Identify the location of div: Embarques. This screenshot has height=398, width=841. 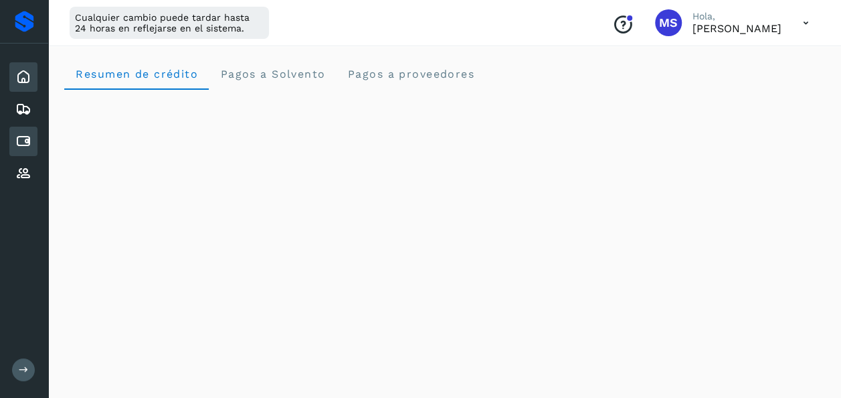
(23, 109).